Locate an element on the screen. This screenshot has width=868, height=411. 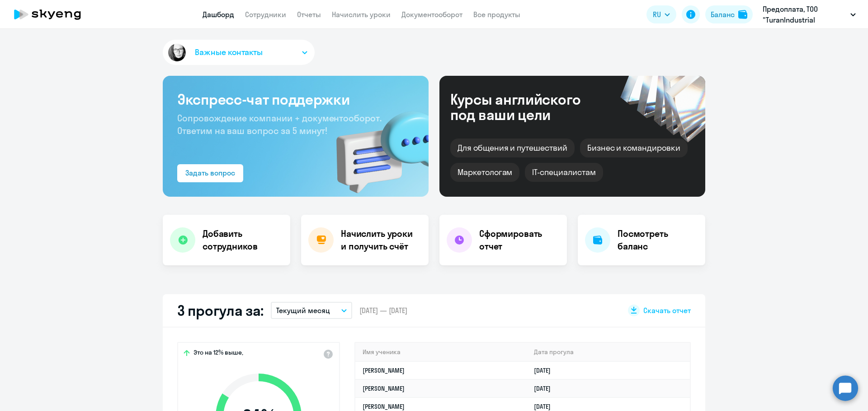
a: Отчеты is located at coordinates (308, 15).